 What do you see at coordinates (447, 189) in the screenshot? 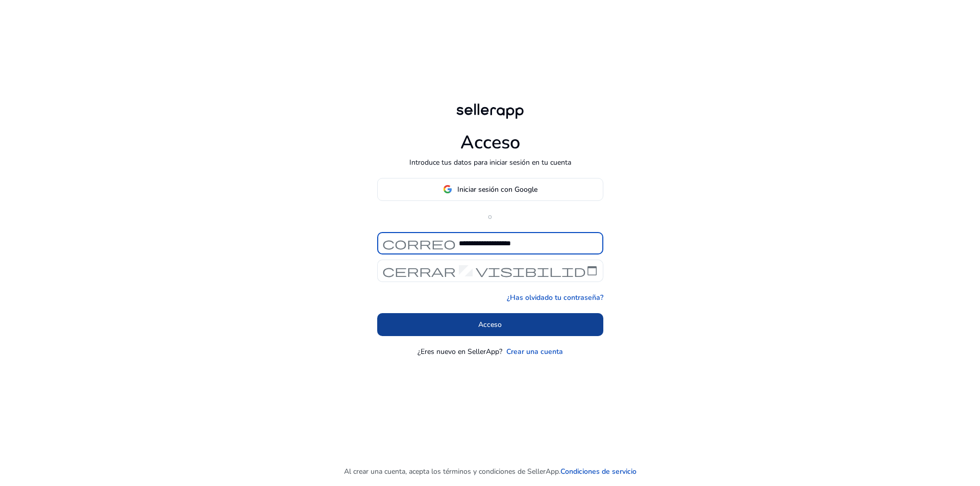
I see `img: google-logo.svg` at bounding box center [447, 189].